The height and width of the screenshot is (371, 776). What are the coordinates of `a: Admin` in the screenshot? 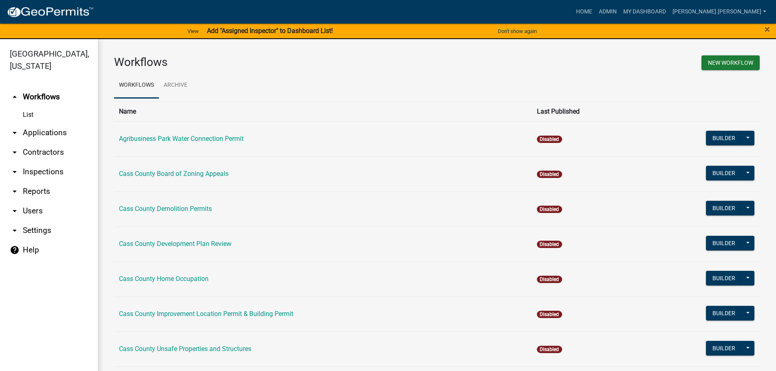 It's located at (608, 12).